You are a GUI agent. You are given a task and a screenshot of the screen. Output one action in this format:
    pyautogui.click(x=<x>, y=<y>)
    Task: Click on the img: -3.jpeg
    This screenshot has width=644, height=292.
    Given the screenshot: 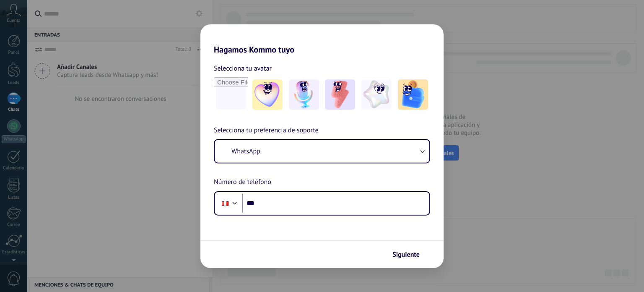 What is the action you would take?
    pyautogui.click(x=340, y=94)
    